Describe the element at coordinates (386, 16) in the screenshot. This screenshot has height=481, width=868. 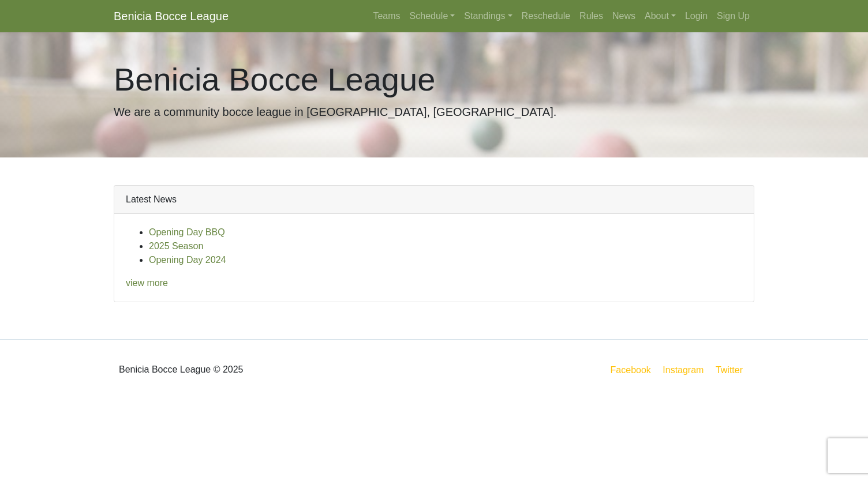
I see `a: Teams` at that location.